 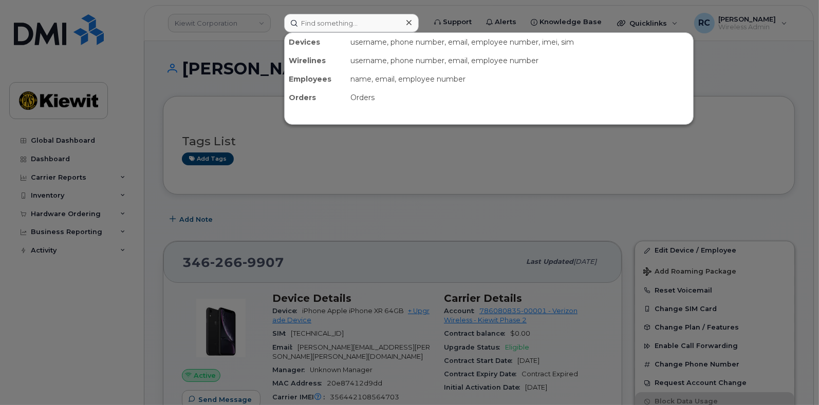 What do you see at coordinates (519, 61) in the screenshot?
I see `div: username, phone number, email, employee number` at bounding box center [519, 61].